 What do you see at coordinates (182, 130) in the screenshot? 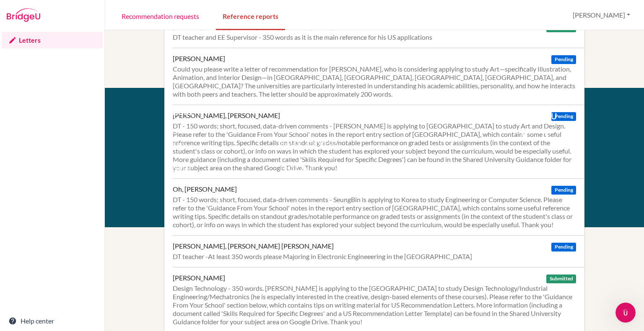
I see `a: Resources` at bounding box center [182, 130].